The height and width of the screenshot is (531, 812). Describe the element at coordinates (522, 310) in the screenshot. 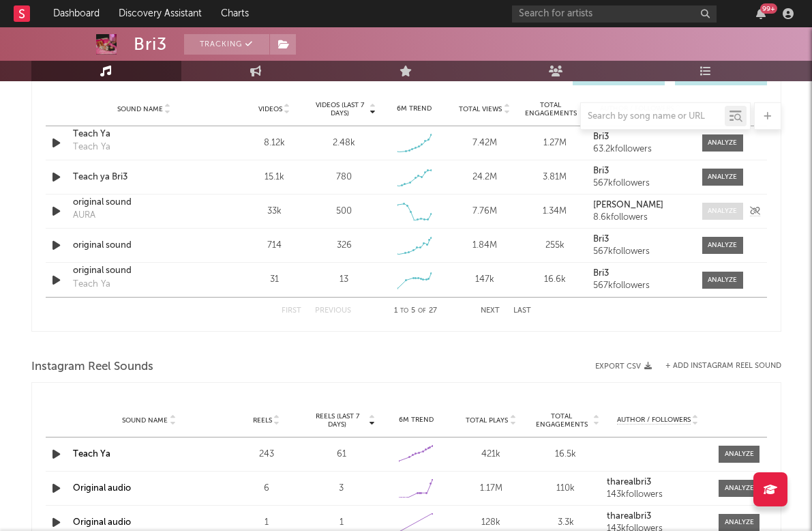

I see `button: Last` at that location.